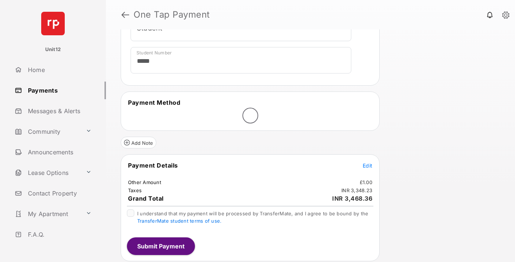 This screenshot has height=262, width=515. What do you see at coordinates (53, 24) in the screenshot?
I see `img: svg+xml;base64,PHN2ZyB4bWxucz0iaHR0cDovL3d3dy53My5vcmcvMjAwMC9zdmciIHdpZHRoPSI2NCIgaGVpZ2h0PSI2NC...` at bounding box center [53, 24].